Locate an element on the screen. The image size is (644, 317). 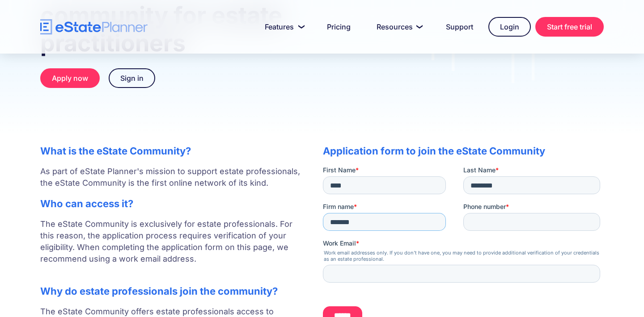
h2: Application form to join the eState Community is located at coordinates (463, 151).